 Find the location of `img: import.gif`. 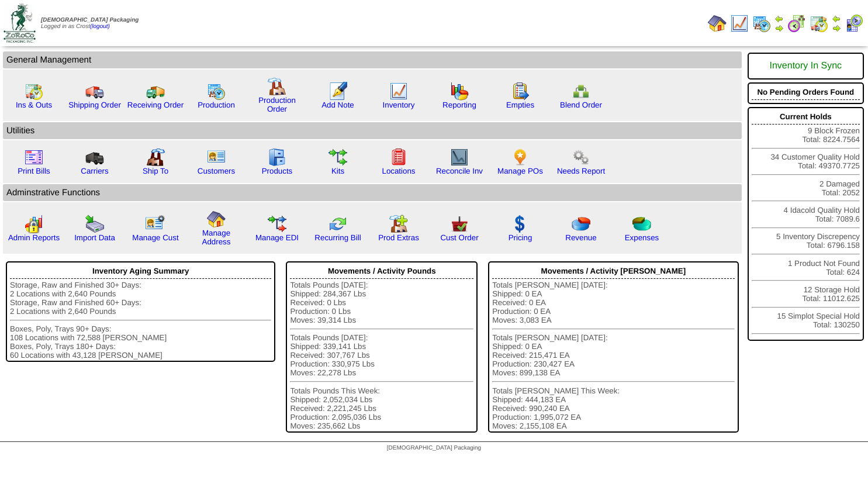

img: import.gif is located at coordinates (95, 224).